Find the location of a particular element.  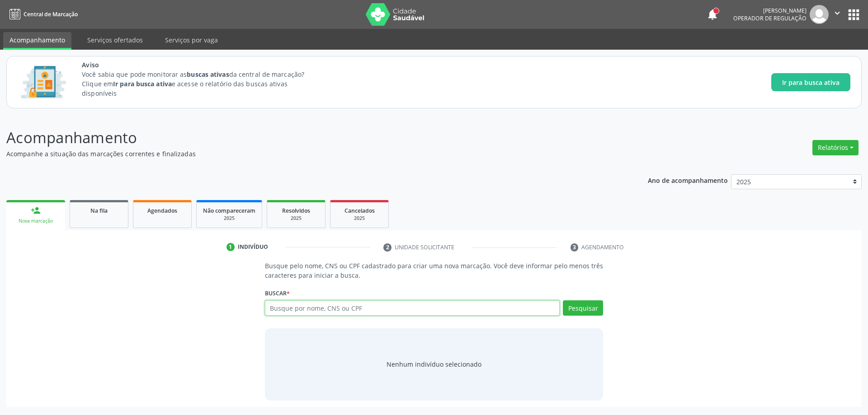

p: Acompanhe a situação das marcações correntes e finalizadas is located at coordinates (305, 154).